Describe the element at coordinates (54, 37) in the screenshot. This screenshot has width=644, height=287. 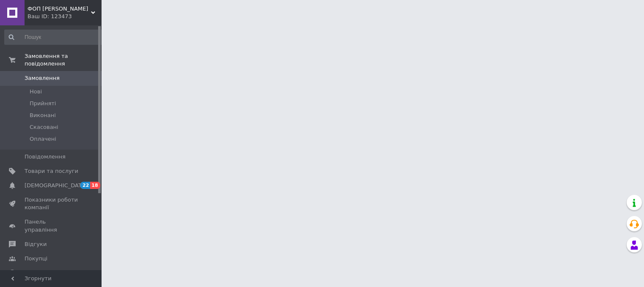
I see `input: Пошук` at that location.